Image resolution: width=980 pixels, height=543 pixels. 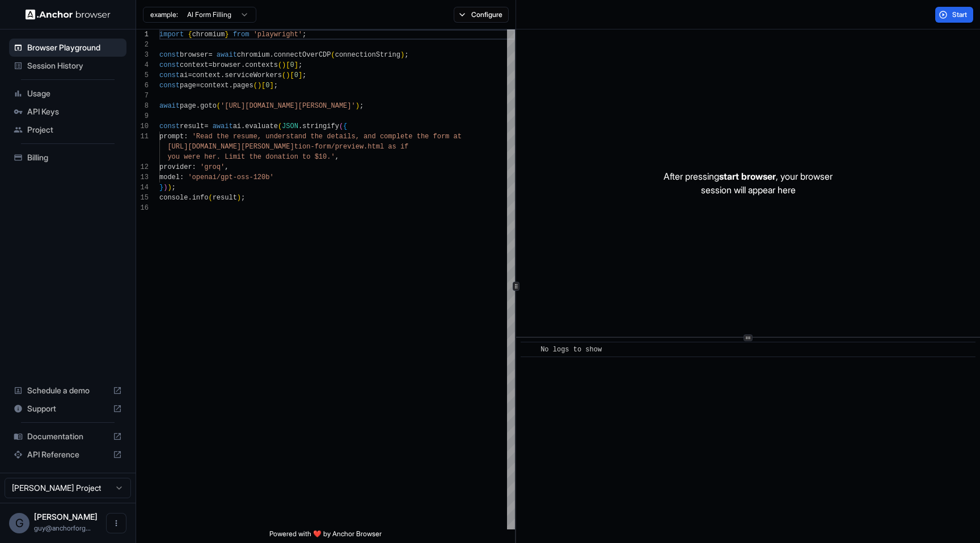 I want to click on div: Schedule a demo, so click(x=68, y=391).